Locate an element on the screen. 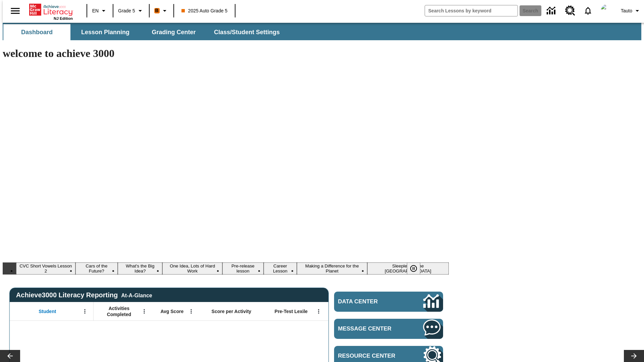 This screenshot has width=644, height=362. button: Slide 4 One Idea, Lots of Hard Work is located at coordinates (192, 268).